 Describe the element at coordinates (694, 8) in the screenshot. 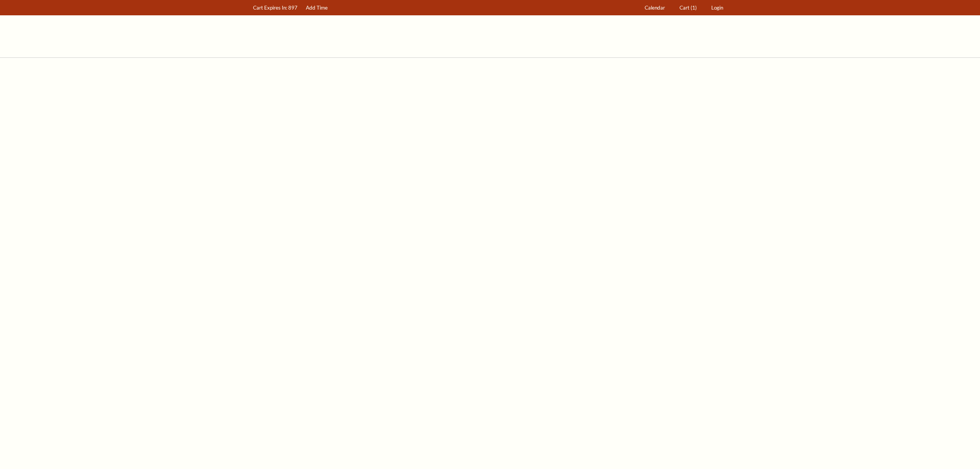

I see `span: (1)` at that location.